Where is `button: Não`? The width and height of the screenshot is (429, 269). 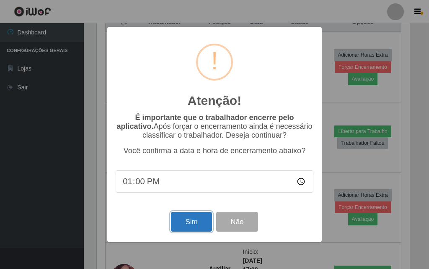 button: Não is located at coordinates (237, 221).